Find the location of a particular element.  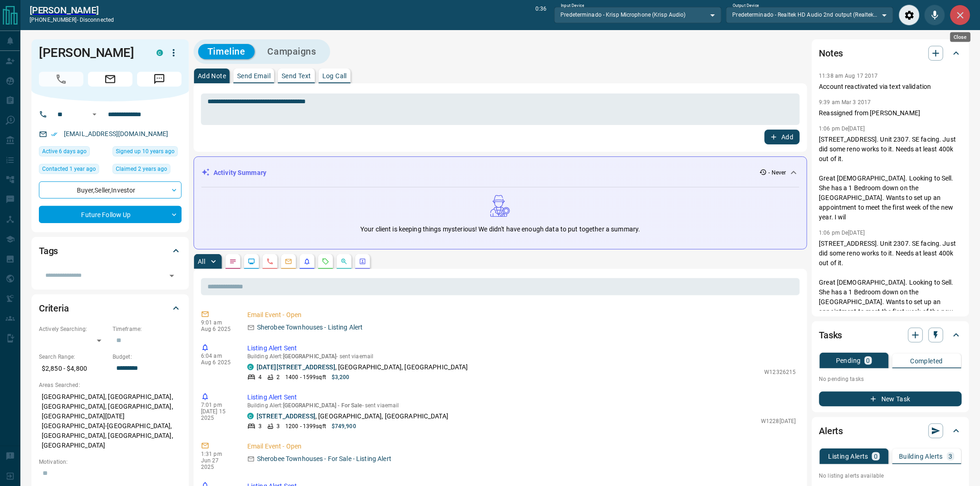

p: No listing alerts available is located at coordinates (891, 476).